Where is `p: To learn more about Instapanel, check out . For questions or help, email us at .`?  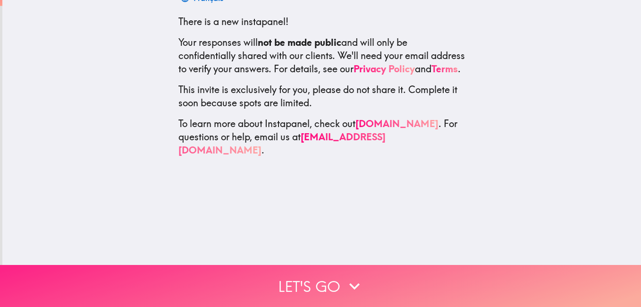 p: To learn more about Instapanel, check out . For questions or help, email us at . is located at coordinates (322, 137).